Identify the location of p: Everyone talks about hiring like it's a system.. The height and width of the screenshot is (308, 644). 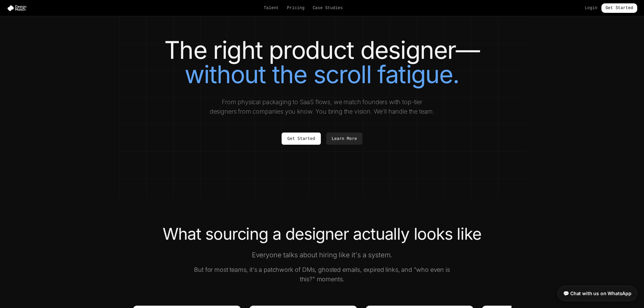
(322, 255).